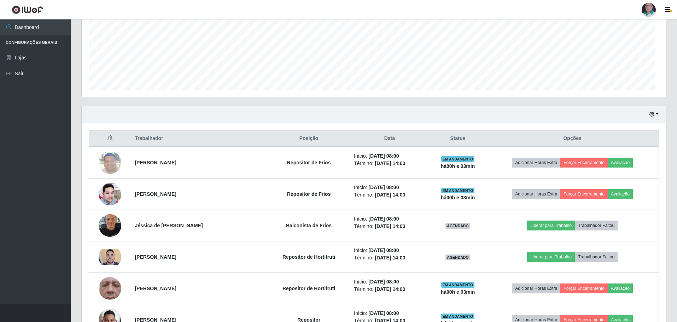  I want to click on img: 1725909093018.jpeg, so click(110, 225).